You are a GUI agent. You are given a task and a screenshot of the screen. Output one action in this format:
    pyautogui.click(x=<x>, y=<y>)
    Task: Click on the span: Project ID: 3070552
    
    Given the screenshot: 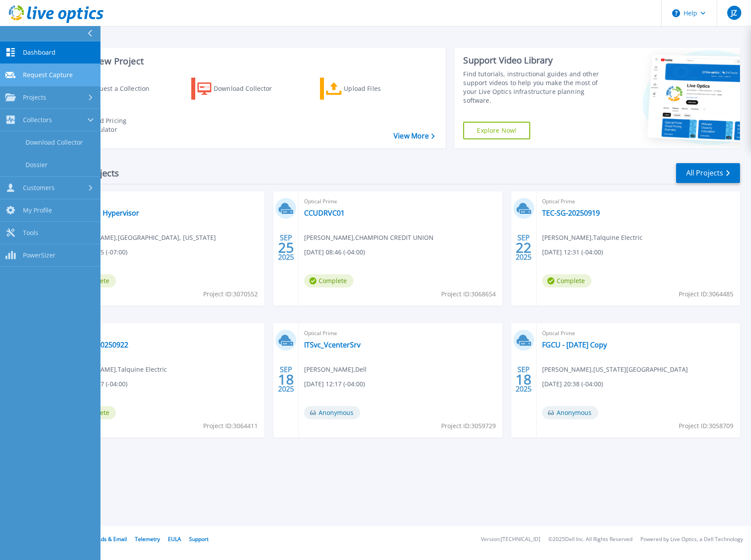 What is the action you would take?
    pyautogui.click(x=230, y=294)
    